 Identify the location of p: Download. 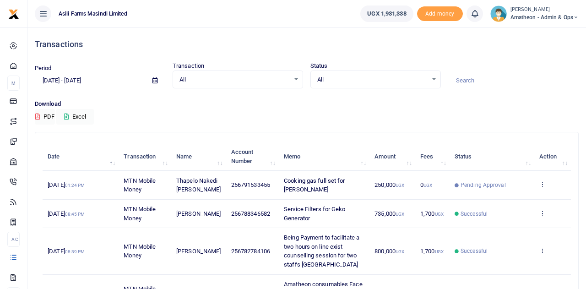
(307, 104).